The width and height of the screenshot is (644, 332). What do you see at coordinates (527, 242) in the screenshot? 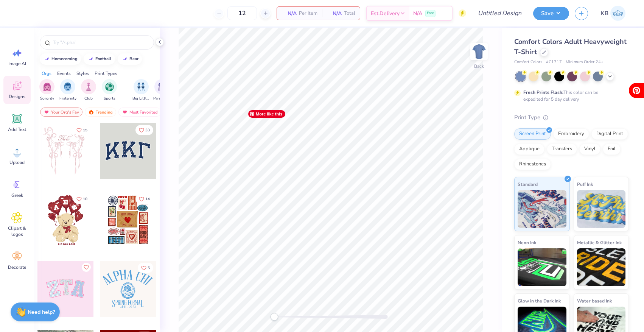
I see `span: Neon Ink` at bounding box center [527, 242].